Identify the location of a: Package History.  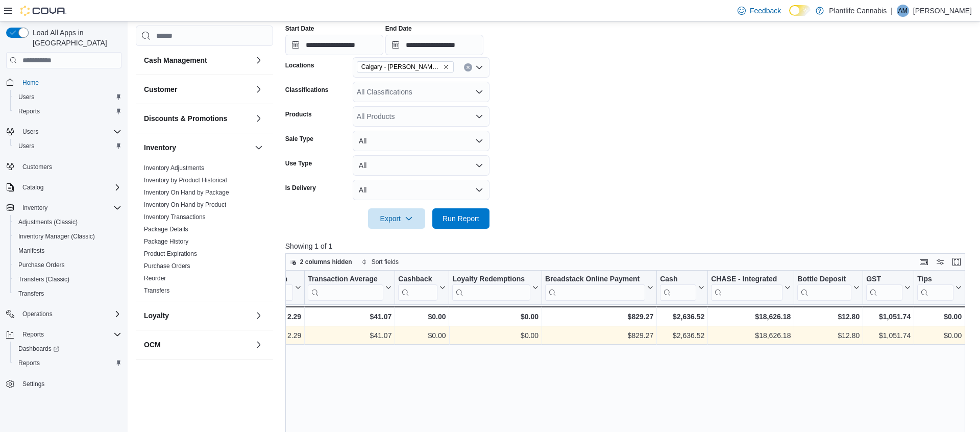
(166, 242).